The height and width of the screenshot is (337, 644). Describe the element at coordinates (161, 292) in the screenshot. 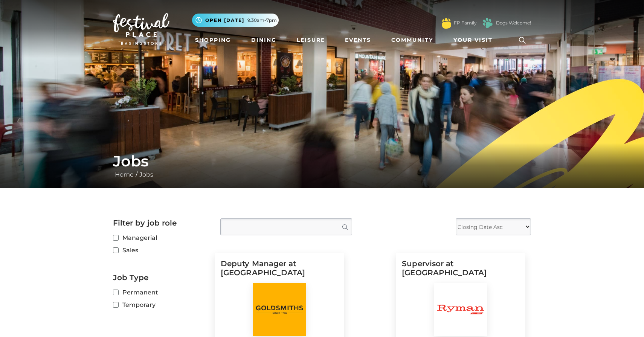

I see `label: Permanent` at that location.